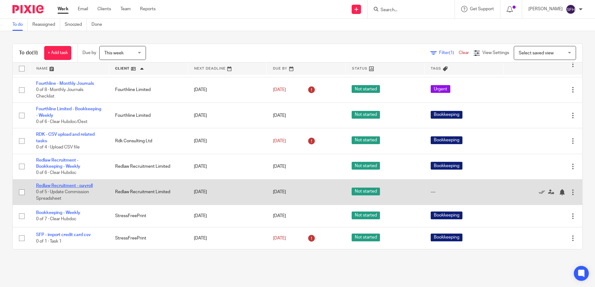 The image size is (595, 287). What do you see at coordinates (125, 9) in the screenshot?
I see `a: Team` at bounding box center [125, 9].